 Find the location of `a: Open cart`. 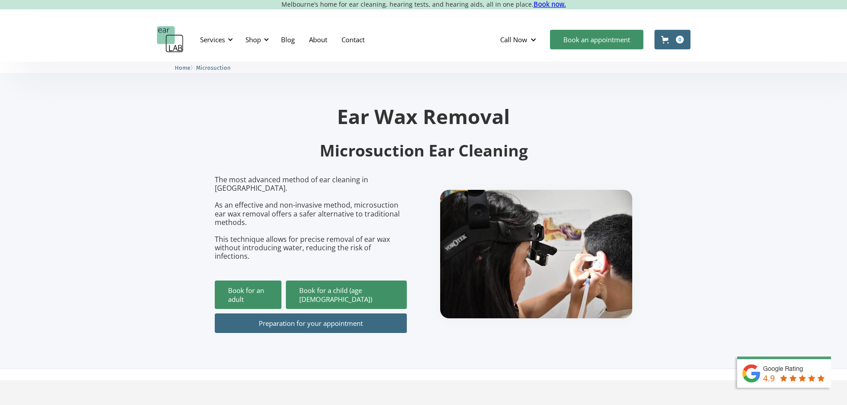

a: Open cart is located at coordinates (672, 40).